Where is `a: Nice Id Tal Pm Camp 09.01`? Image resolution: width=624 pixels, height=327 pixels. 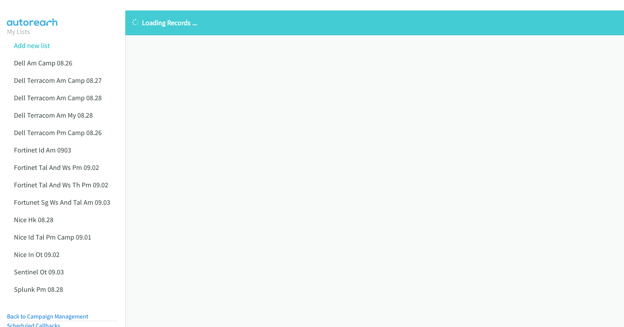
a: Nice Id Tal Pm Camp 09.01 is located at coordinates (53, 237).